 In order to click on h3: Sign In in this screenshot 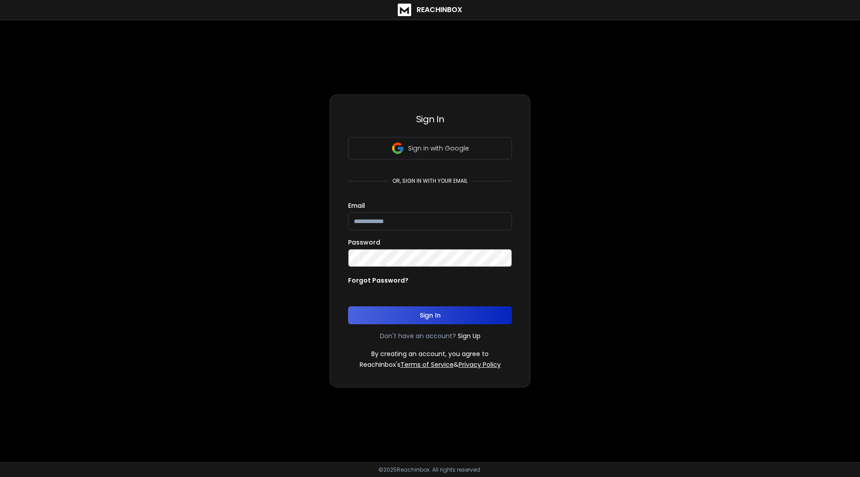, I will do `click(430, 119)`.